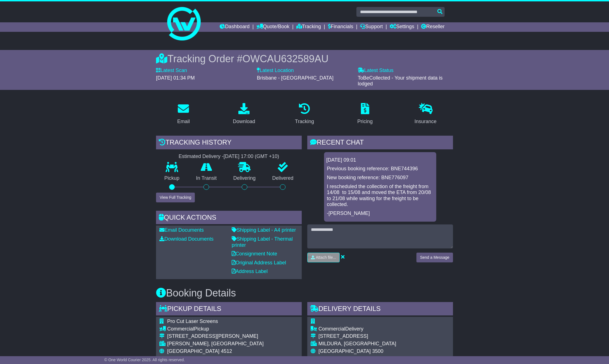 The image size is (609, 364). I want to click on div: Estimated Delivery -, so click(229, 157).